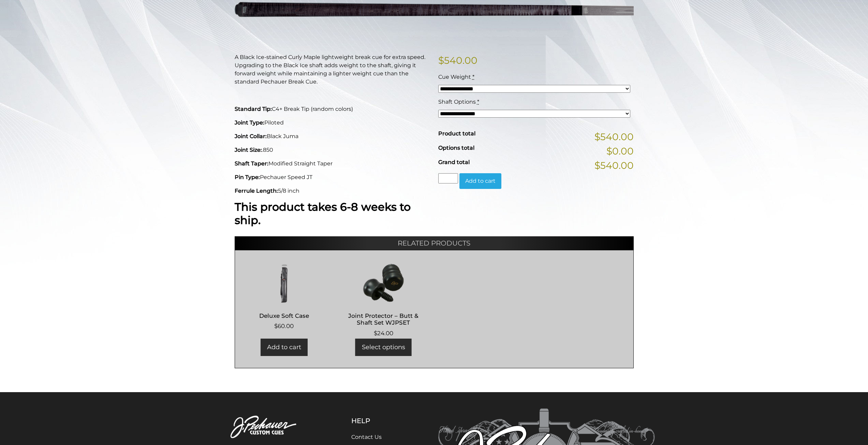 This screenshot has height=445, width=868. I want to click on strong: Standard Tip:, so click(253, 109).